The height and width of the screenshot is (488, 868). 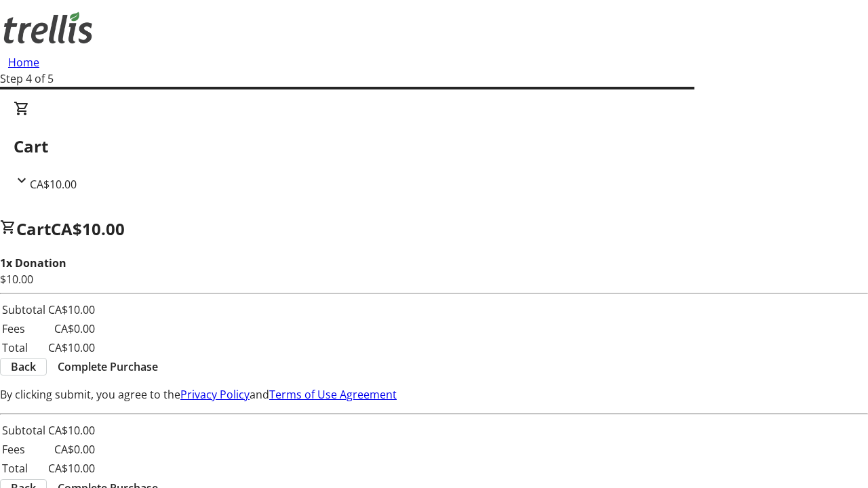 What do you see at coordinates (434, 147) in the screenshot?
I see `h2: Cart` at bounding box center [434, 147].